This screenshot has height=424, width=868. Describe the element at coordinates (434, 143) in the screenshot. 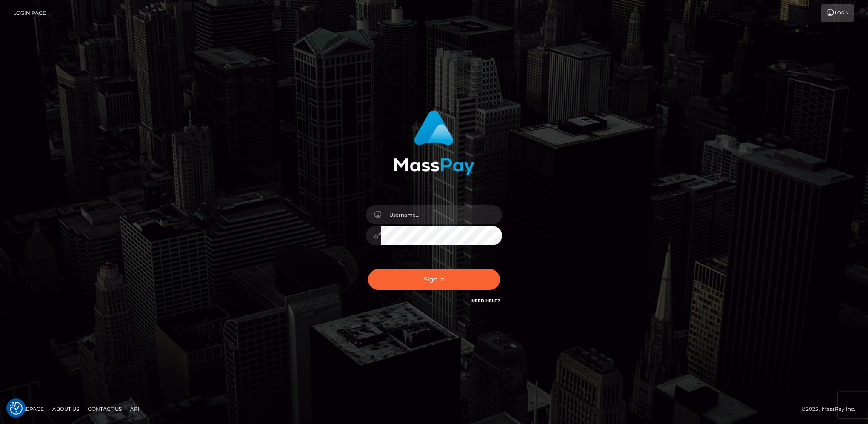

I see `img: MassPay Login` at that location.